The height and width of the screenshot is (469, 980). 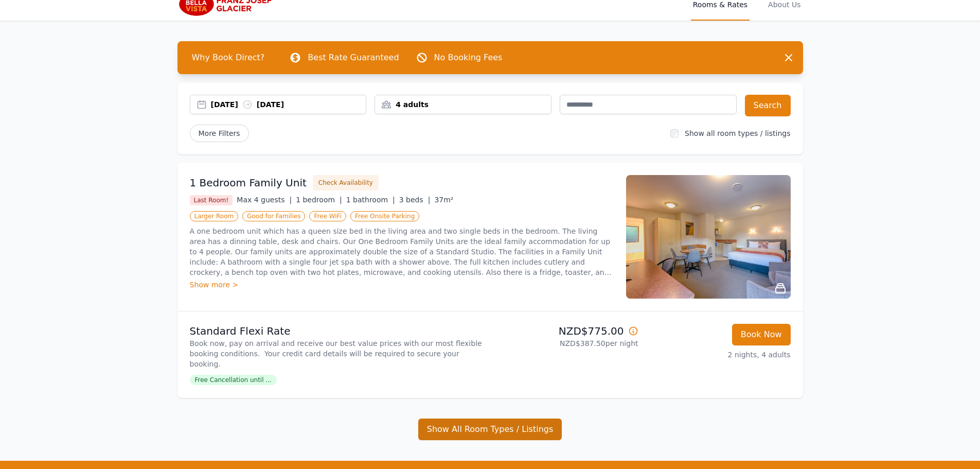 What do you see at coordinates (214, 216) in the screenshot?
I see `span: Larger Room` at bounding box center [214, 216].